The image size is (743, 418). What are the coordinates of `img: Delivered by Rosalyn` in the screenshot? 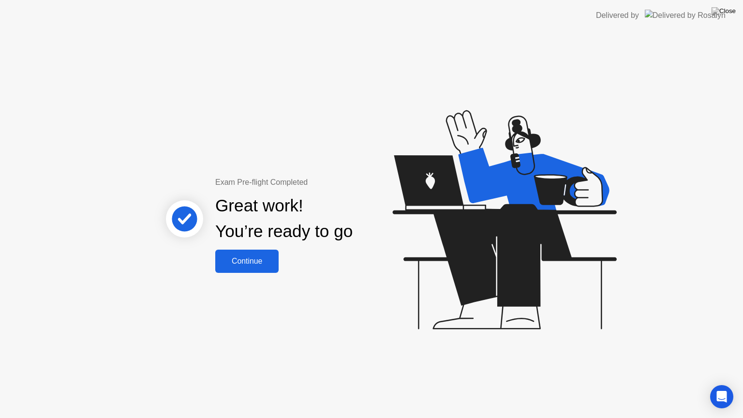 It's located at (685, 15).